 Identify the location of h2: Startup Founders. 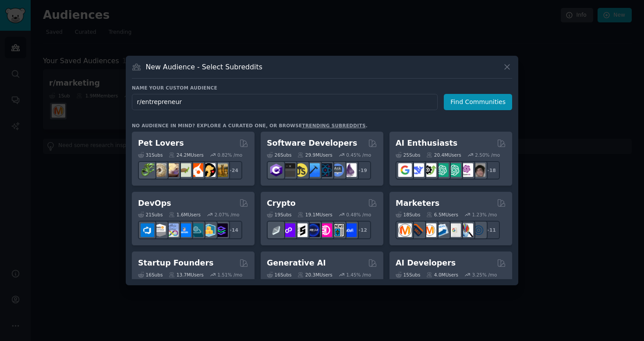
(175, 263).